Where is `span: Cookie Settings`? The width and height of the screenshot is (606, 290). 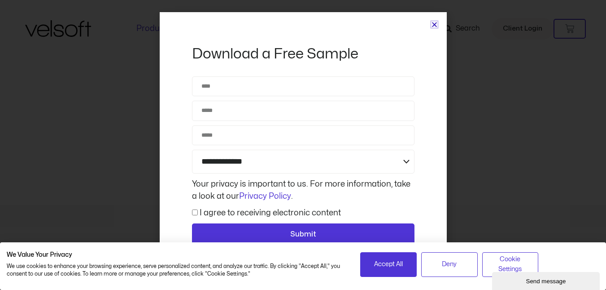
span: Cookie Settings is located at coordinates (511, 264).